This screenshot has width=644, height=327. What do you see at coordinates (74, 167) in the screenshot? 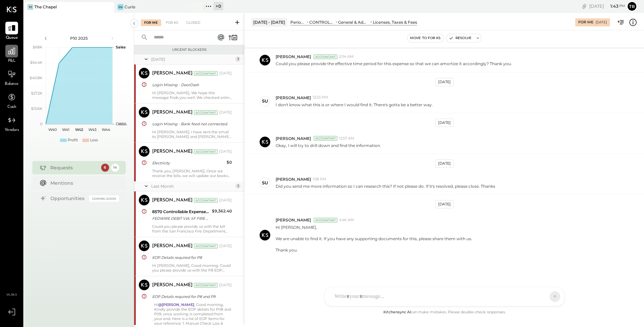
I see `div: Requests` at bounding box center [74, 167].